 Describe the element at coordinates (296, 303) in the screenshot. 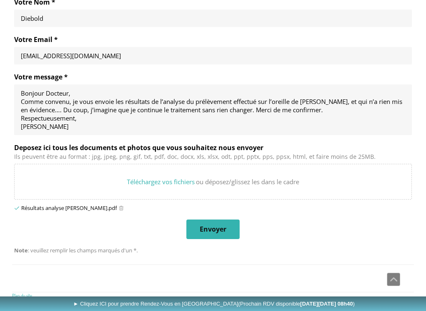

I see `span: (Prochain RDV disponible )` at that location.